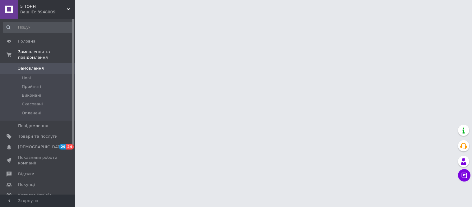  Describe the element at coordinates (70, 147) in the screenshot. I see `span: 24` at that location.